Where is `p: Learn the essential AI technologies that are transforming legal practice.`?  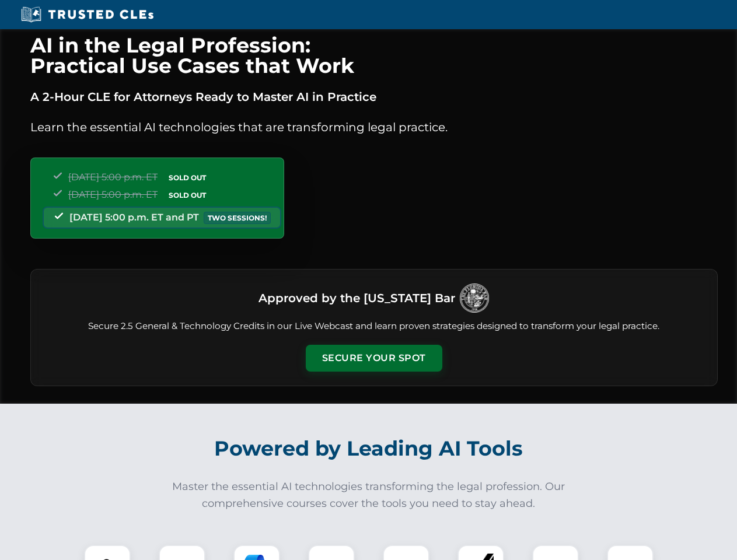
p: Learn the essential AI technologies that are transforming legal practice. is located at coordinates (374, 127).